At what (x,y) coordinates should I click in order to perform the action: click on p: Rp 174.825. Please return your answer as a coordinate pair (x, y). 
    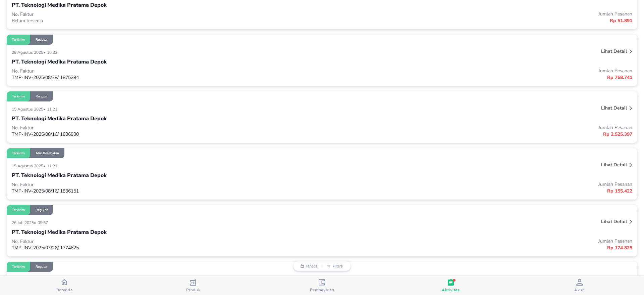
    Looking at the image, I should click on (477, 248).